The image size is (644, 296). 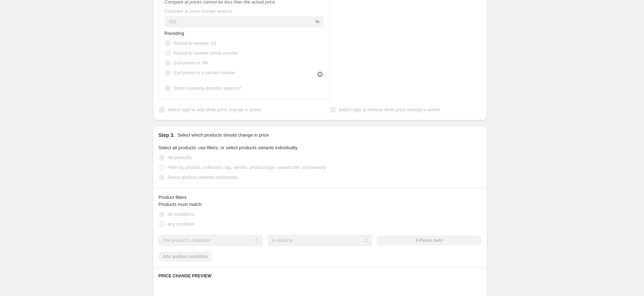 I want to click on span: Products must match:, so click(x=181, y=204).